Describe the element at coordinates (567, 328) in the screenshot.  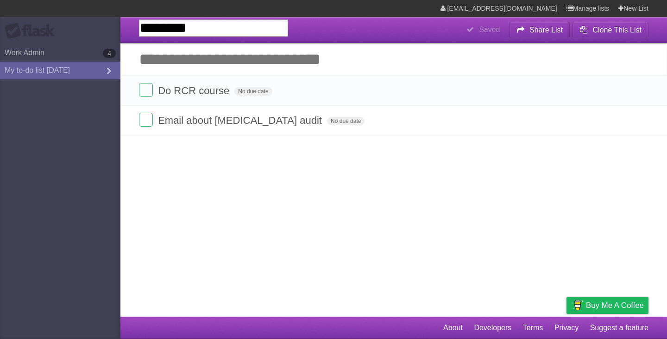
I see `a: Privacy` at that location.